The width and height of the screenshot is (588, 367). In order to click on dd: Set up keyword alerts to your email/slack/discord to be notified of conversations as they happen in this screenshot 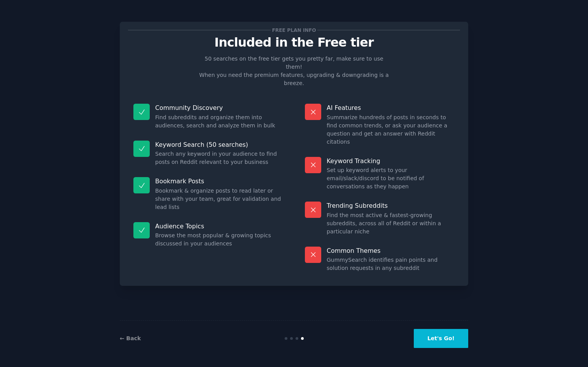, I will do `click(390, 178)`.